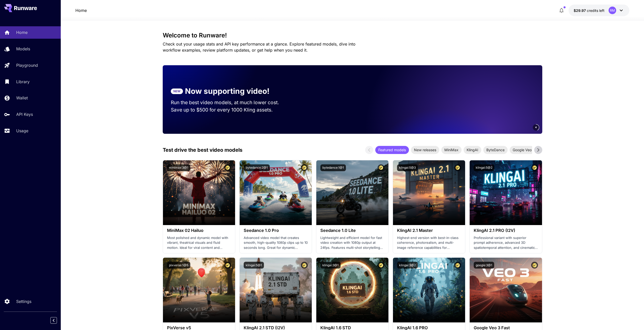  Describe the element at coordinates (522, 150) in the screenshot. I see `span: Google Veo` at that location.